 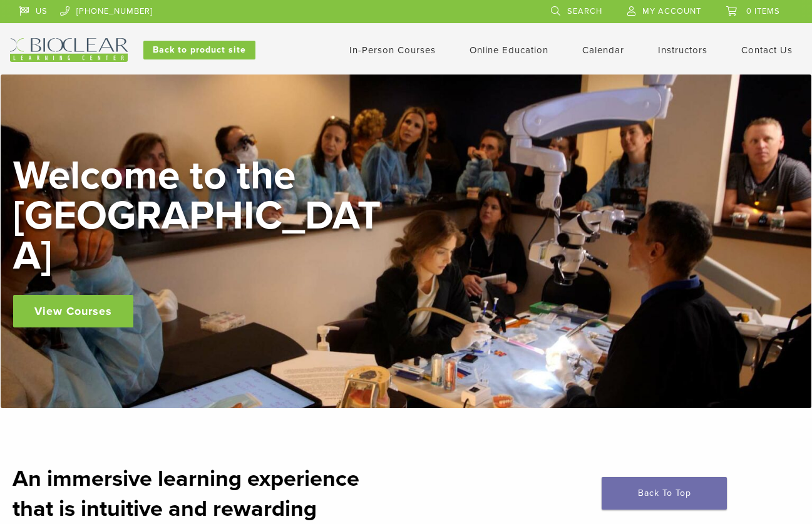 What do you see at coordinates (585, 11) in the screenshot?
I see `span: Search` at bounding box center [585, 11].